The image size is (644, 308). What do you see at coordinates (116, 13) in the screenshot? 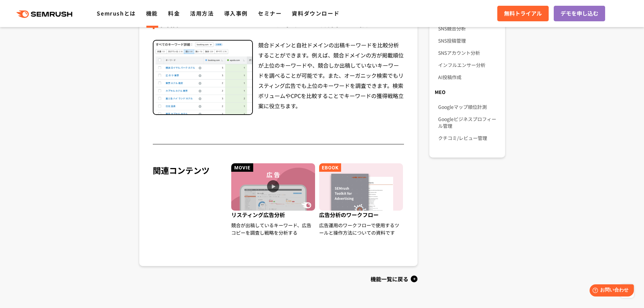
I see `a: Semrushとは` at bounding box center [116, 13].